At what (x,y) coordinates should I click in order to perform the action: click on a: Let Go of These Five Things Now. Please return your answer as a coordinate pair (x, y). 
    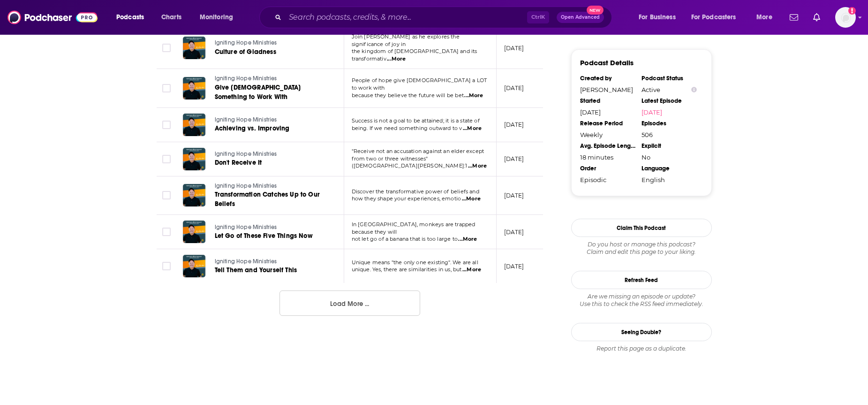
    Looking at the image, I should click on (271, 236).